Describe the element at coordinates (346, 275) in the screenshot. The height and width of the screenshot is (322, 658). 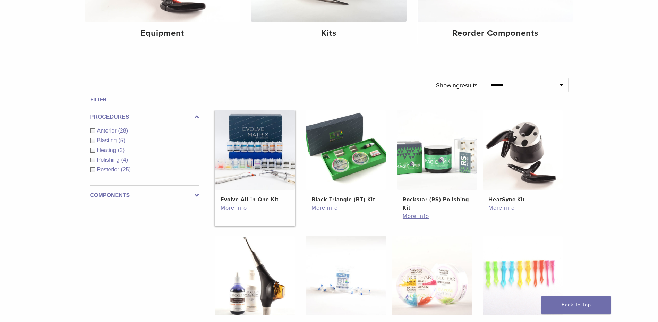
I see `img: BT Matrix Series` at that location.